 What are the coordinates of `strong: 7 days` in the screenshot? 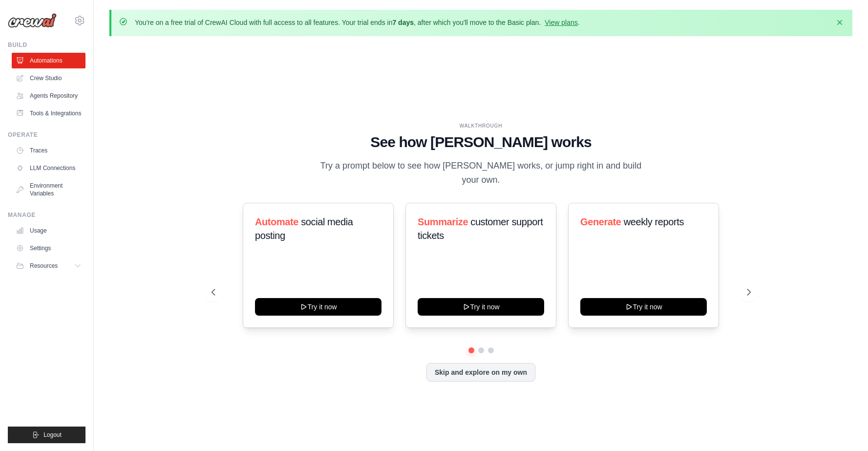 It's located at (403, 22).